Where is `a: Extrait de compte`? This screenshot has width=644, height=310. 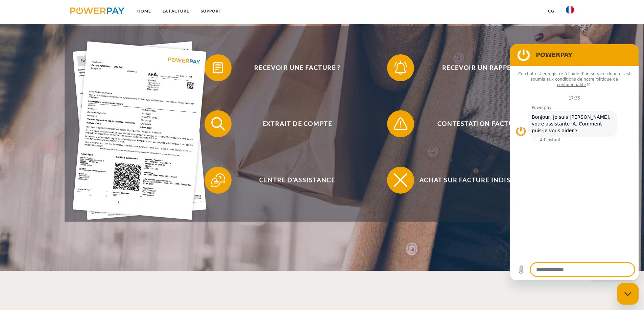
a: Extrait de compte is located at coordinates (292, 124).